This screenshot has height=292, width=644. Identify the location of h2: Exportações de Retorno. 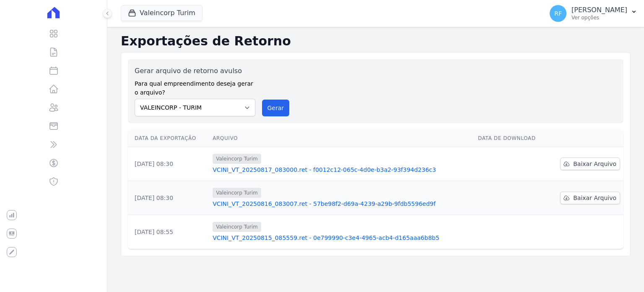
(376, 41).